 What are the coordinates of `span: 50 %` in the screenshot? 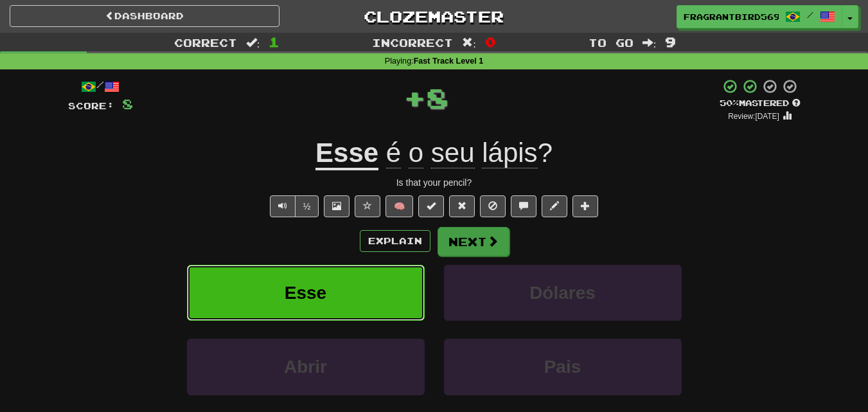 It's located at (729, 103).